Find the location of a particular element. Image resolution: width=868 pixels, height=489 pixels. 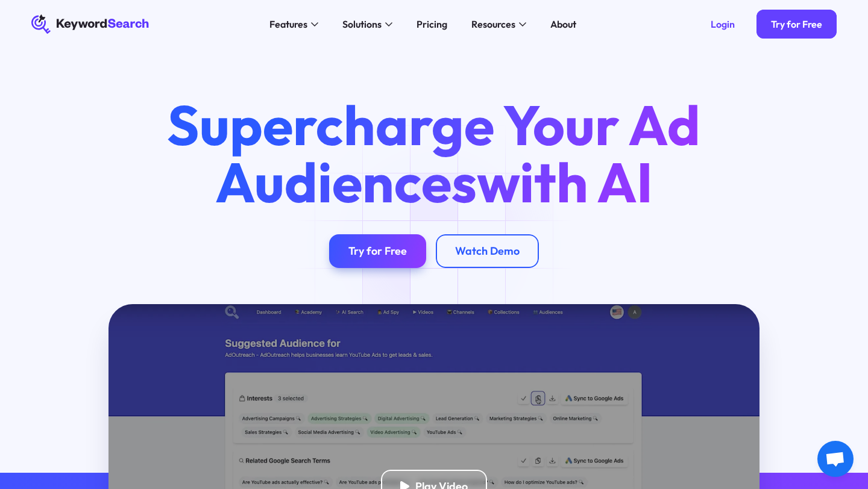

div: Açık sohbet is located at coordinates (835, 459).